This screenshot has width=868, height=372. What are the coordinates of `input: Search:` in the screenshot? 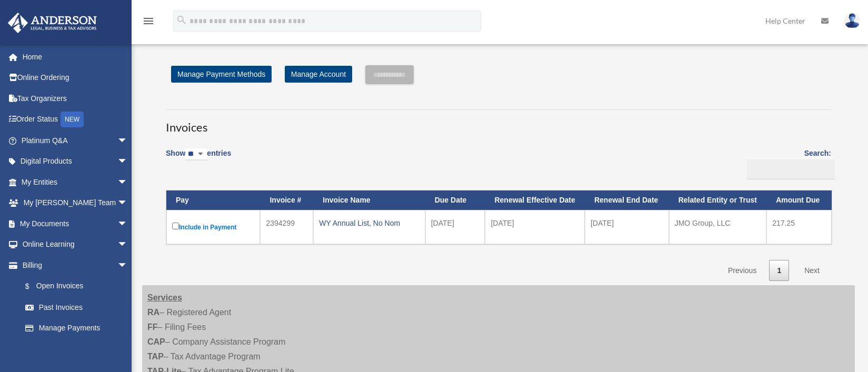 It's located at (790, 169).